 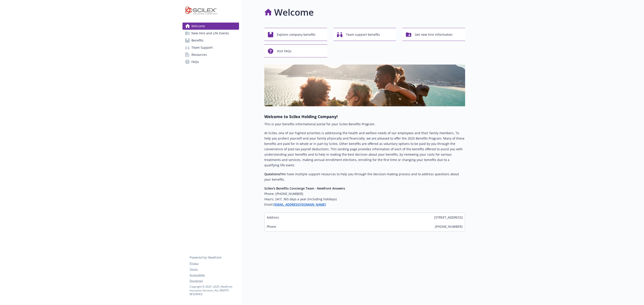 I want to click on h6: Hours: 24/7, 365 days a year (including holidays)​, so click(x=364, y=200).